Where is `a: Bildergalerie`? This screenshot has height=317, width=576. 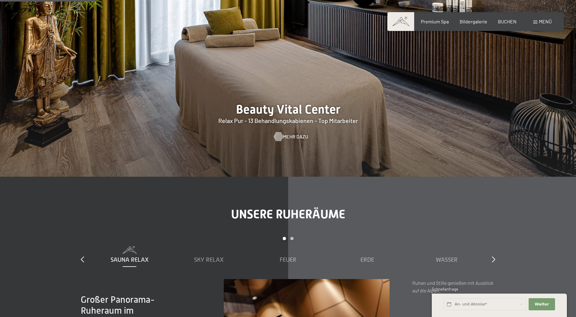
a: Bildergalerie is located at coordinates (474, 21).